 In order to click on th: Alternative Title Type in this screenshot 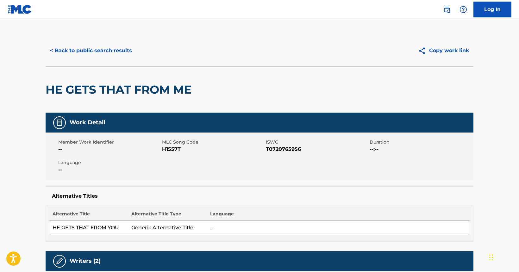, I will do `click(167, 216)`.